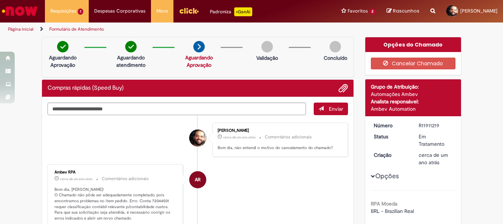  I want to click on a: Rascunhos, so click(403, 11).